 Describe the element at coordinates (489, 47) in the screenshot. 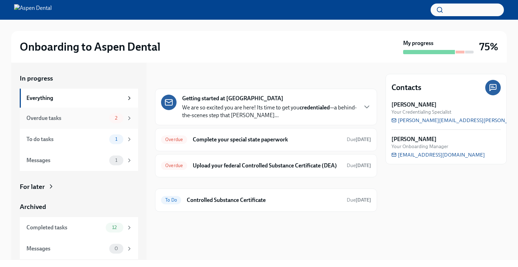

I see `h3: 75%` at that location.